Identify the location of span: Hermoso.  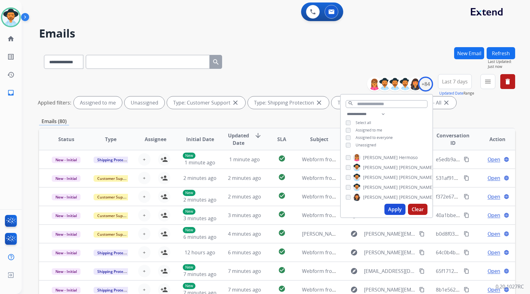
(408, 157).